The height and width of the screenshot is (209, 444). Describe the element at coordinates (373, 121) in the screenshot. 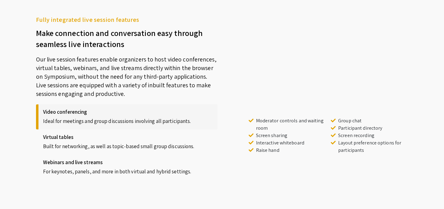

I see `li: Group chat` at that location.